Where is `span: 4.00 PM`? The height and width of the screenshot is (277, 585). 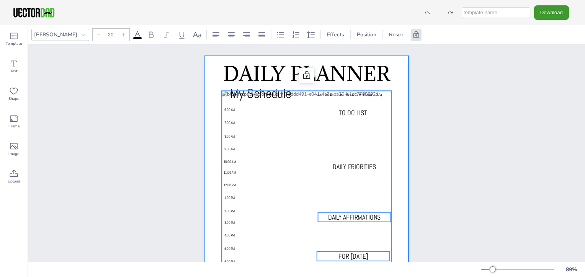 span: 4.00 PM is located at coordinates (230, 235).